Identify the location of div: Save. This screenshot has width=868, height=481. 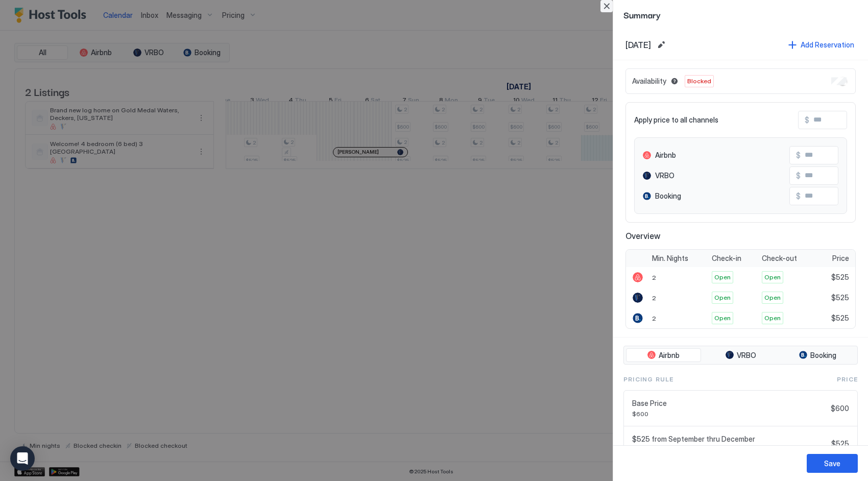
(833, 464).